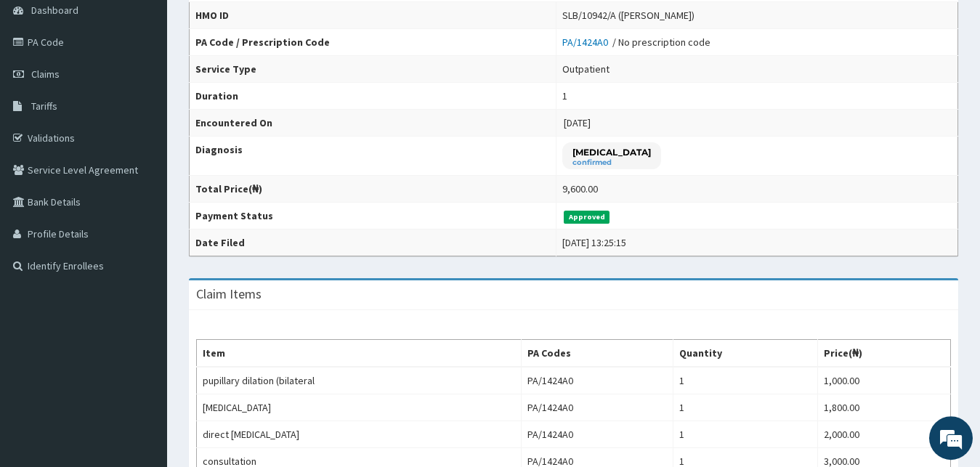 The height and width of the screenshot is (467, 980). What do you see at coordinates (636, 42) in the screenshot?
I see `div: / No prescription code` at bounding box center [636, 42].